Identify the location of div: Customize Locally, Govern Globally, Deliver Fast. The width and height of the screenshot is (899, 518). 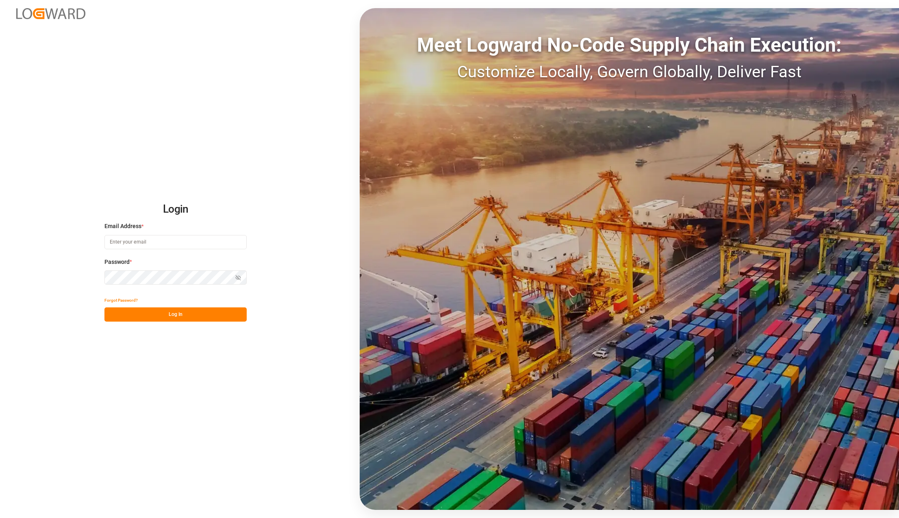
(629, 72).